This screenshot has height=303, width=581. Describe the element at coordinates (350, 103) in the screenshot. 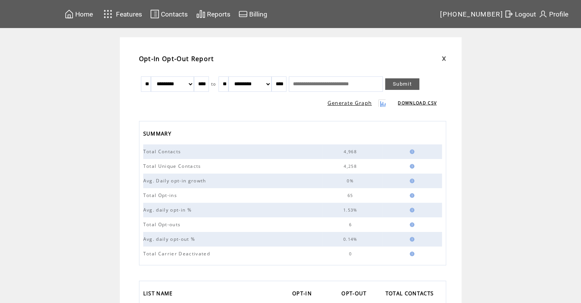

I see `a: Generate Graph` at that location.